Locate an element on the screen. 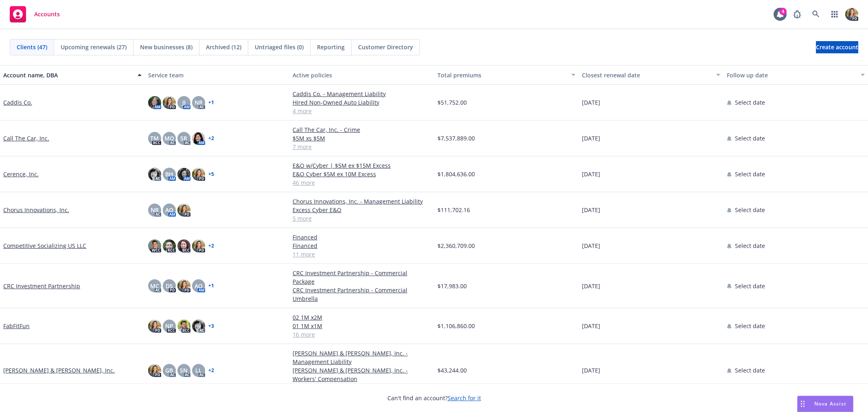 This screenshot has height=412, width=868. span: New businesses (8) is located at coordinates (166, 47).